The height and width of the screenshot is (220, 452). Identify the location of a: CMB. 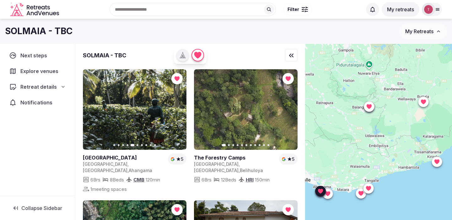
(139, 180).